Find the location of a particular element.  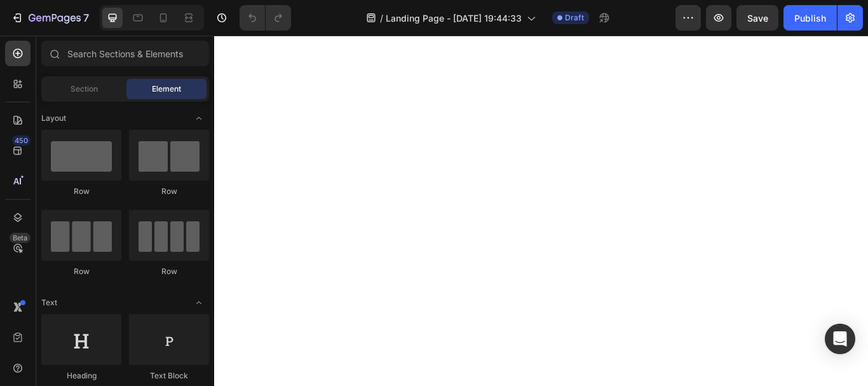

span: Section is located at coordinates (84, 89).